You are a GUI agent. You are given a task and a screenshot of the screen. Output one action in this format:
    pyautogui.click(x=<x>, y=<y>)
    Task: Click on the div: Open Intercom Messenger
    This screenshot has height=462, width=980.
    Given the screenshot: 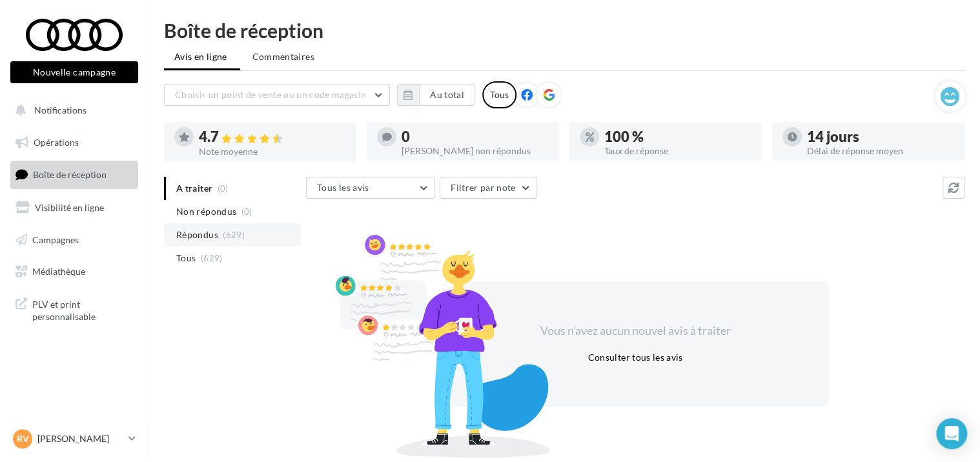 What is the action you would take?
    pyautogui.click(x=952, y=434)
    